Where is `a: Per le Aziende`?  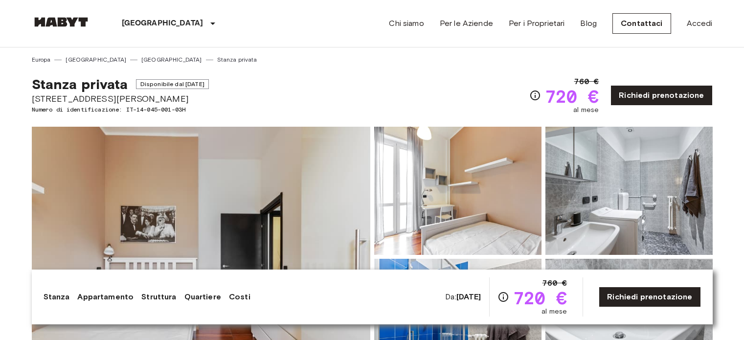 a: Per le Aziende is located at coordinates (466, 23).